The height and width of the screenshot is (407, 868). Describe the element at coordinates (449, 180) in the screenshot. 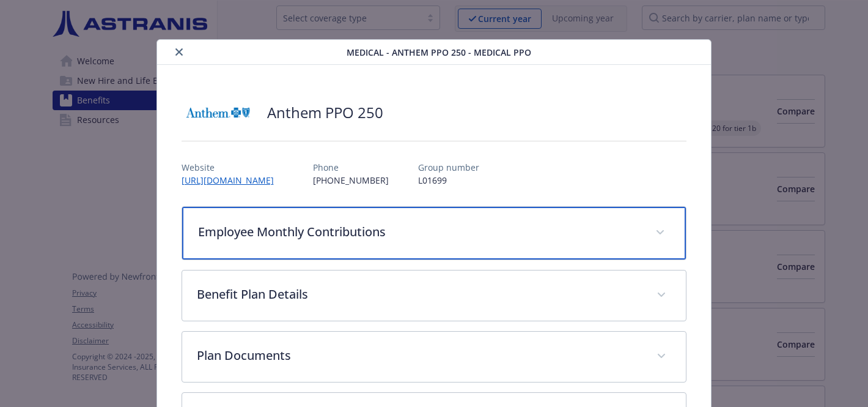

I see `p: L01699` at that location.